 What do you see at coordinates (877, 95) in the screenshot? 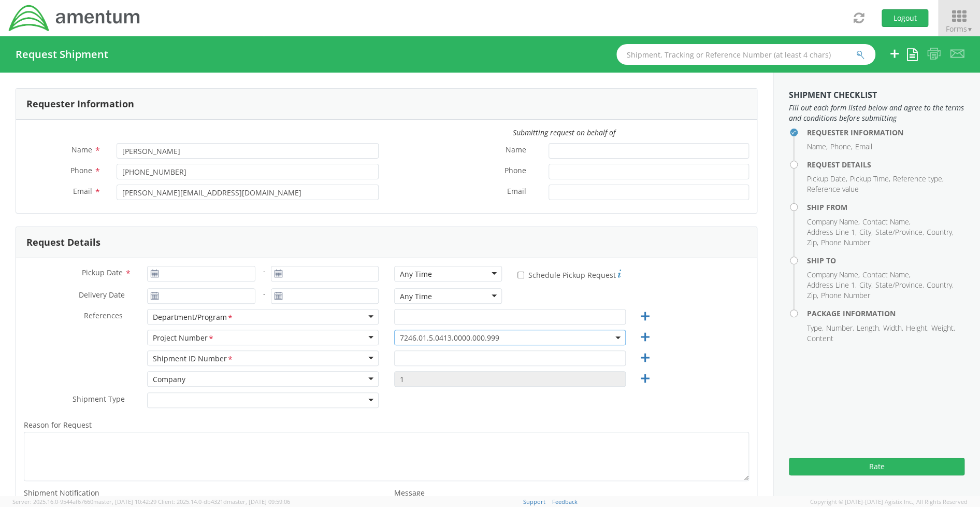
I see `h3: Shipment Checklist` at bounding box center [877, 95].